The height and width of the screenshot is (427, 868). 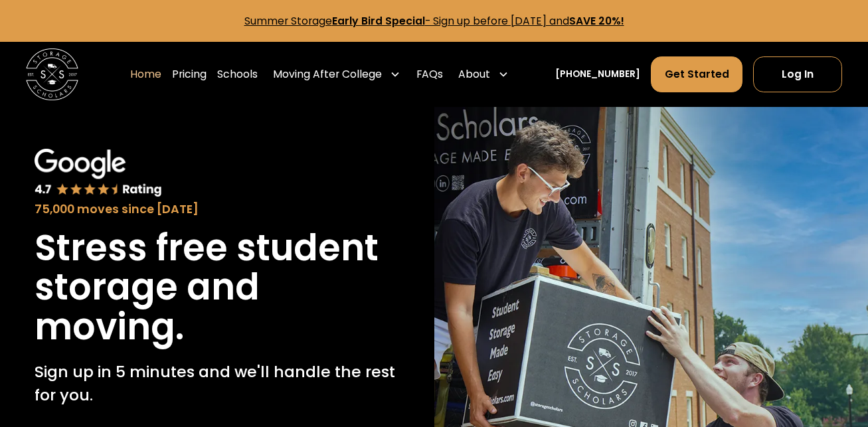 What do you see at coordinates (52, 75) in the screenshot?
I see `img: Storage Scholars main logo` at bounding box center [52, 75].